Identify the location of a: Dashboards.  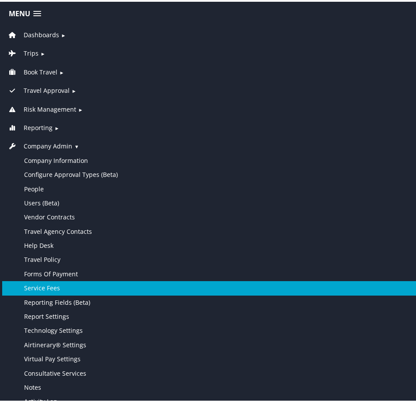
(33, 33).